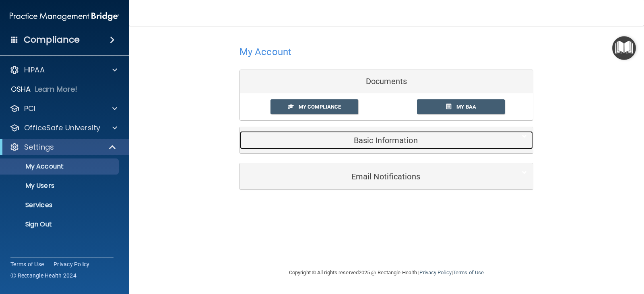 The image size is (644, 294). Describe the element at coordinates (386, 82) in the screenshot. I see `div: Documents` at that location.